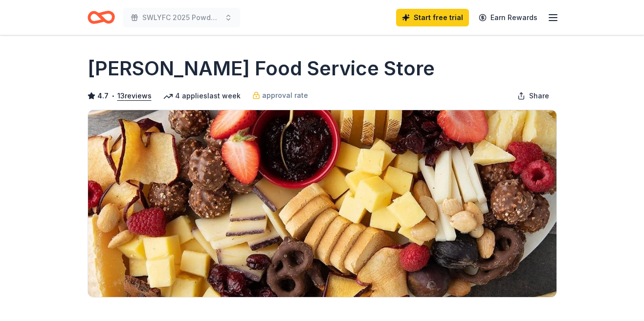 The image size is (644, 321). What do you see at coordinates (134, 96) in the screenshot?
I see `button: 13reviews` at bounding box center [134, 96].